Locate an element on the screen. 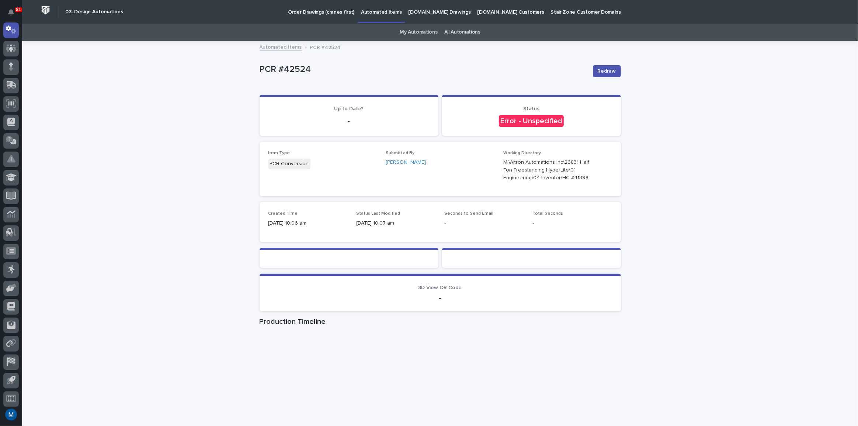  p: M:\Altron Automations Inc\26831 Half Ton Freestanding HyperLite\01 Engineering\04 Inventor\HC #41398 is located at coordinates (549, 170).